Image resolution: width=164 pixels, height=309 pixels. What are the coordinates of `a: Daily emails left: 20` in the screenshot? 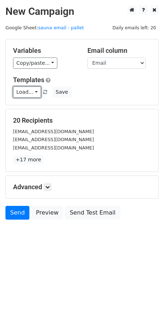 It's located at (134, 28).